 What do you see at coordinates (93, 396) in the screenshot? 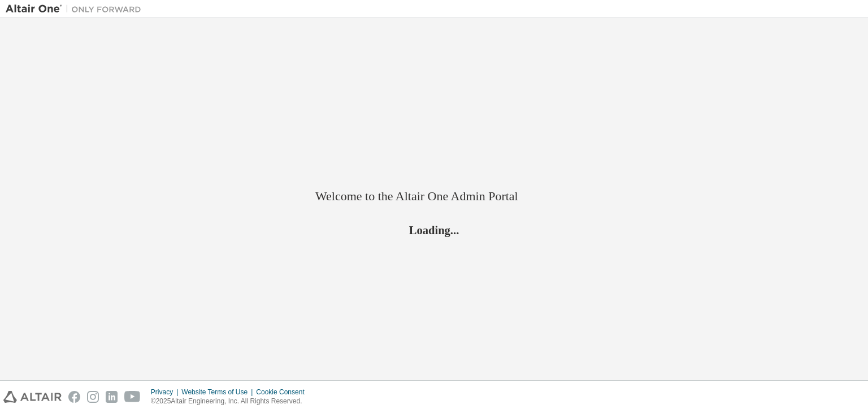
I see `img: instagram.svg` at bounding box center [93, 396].